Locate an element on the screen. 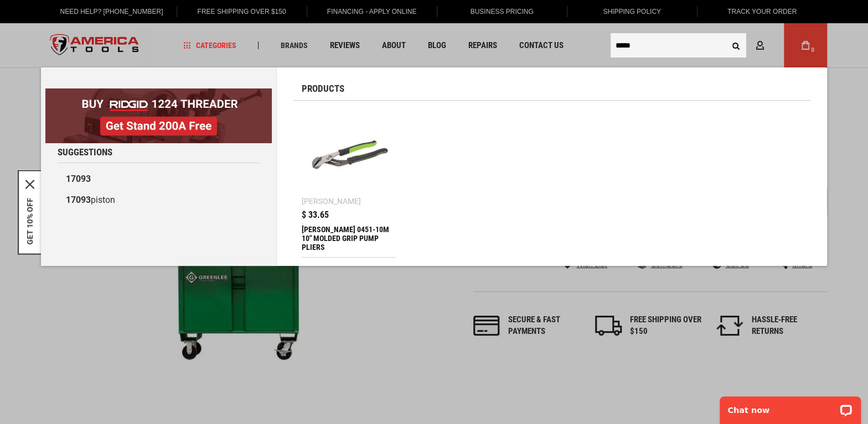 The image size is (868, 424). div: GREENLEE 0451-10M 10 is located at coordinates (348, 238).